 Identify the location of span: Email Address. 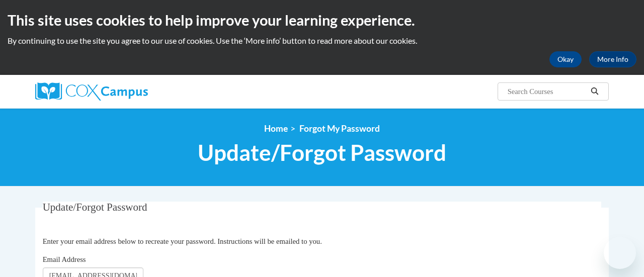
(64, 260).